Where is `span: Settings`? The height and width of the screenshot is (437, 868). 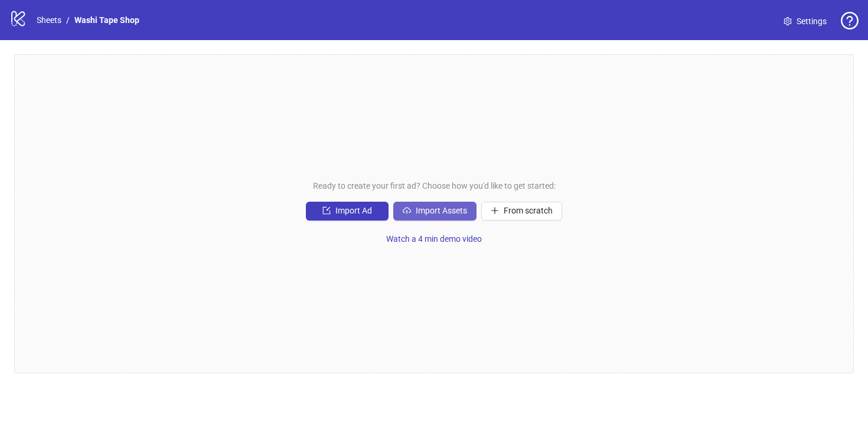
span: Settings is located at coordinates (811, 21).